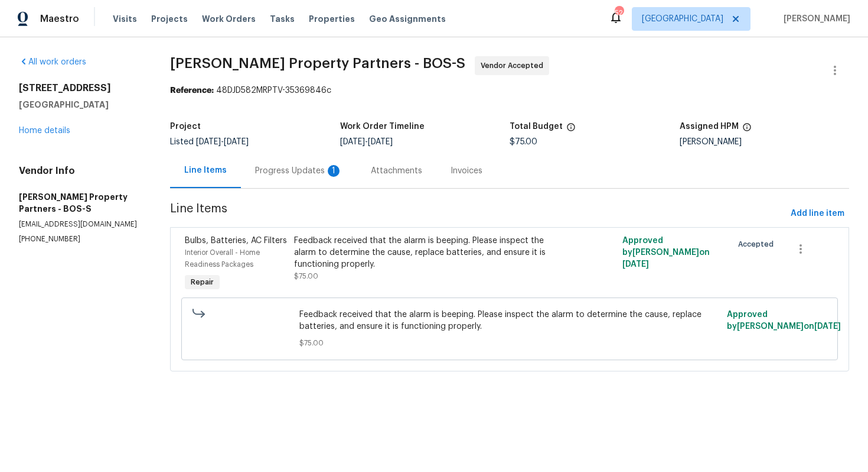  Describe the element at coordinates (408, 19) in the screenshot. I see `span: Geo Assignments` at that location.